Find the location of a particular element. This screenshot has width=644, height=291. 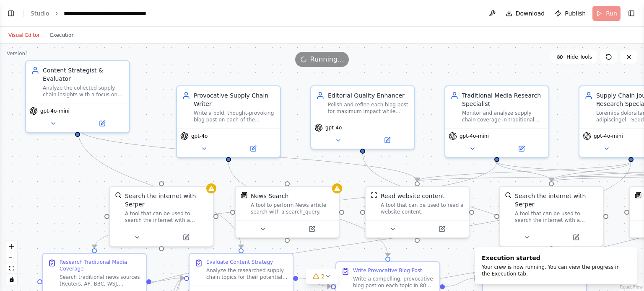

div: Content Strategist & Evaluator is located at coordinates (83, 74).